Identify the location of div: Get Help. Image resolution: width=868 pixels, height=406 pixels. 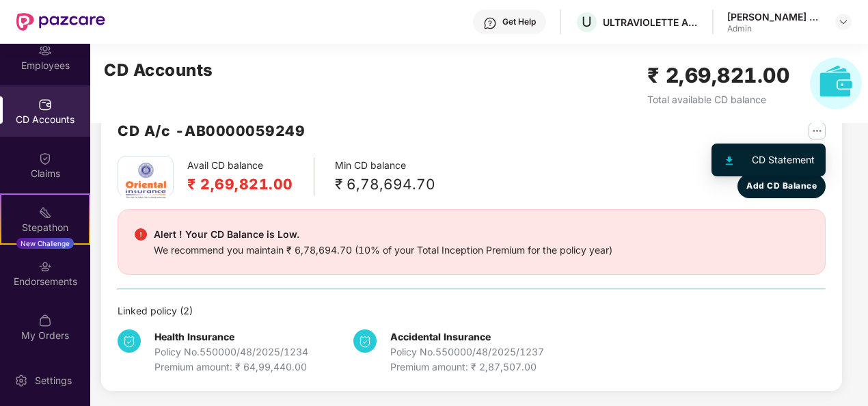
(519, 22).